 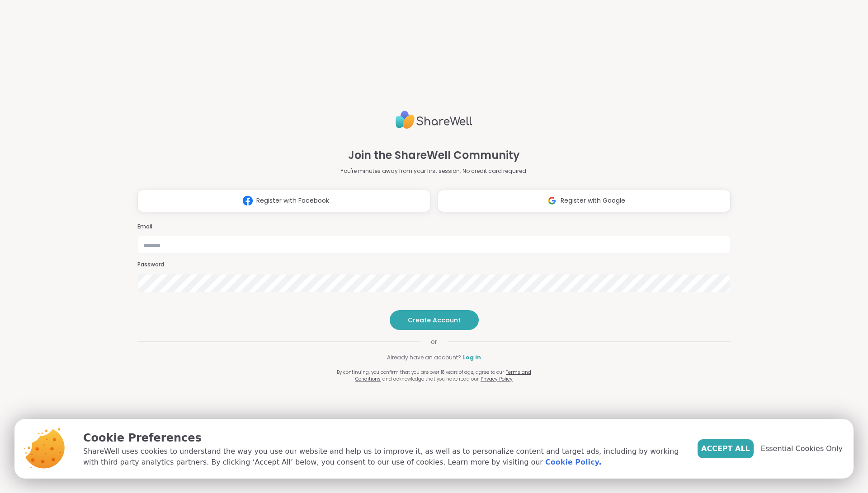 I want to click on a: Log in, so click(x=472, y=358).